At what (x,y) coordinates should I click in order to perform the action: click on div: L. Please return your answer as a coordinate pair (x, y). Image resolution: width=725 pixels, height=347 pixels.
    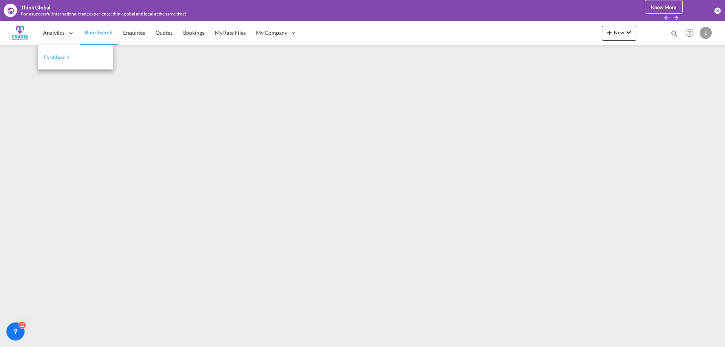
    Looking at the image, I should click on (705, 33).